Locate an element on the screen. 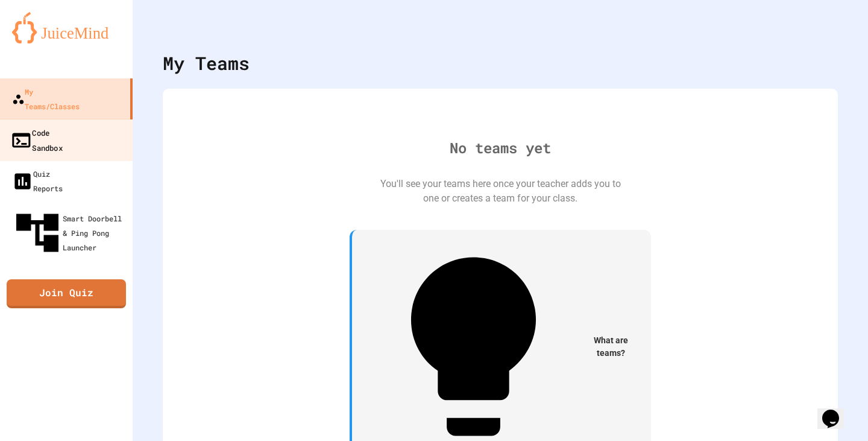  a: Join Quiz is located at coordinates (67, 294).